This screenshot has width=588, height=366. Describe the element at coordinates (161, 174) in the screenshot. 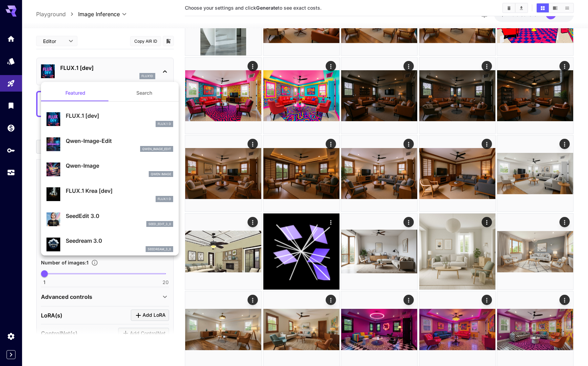

I see `p: Qwen Image` at that location.